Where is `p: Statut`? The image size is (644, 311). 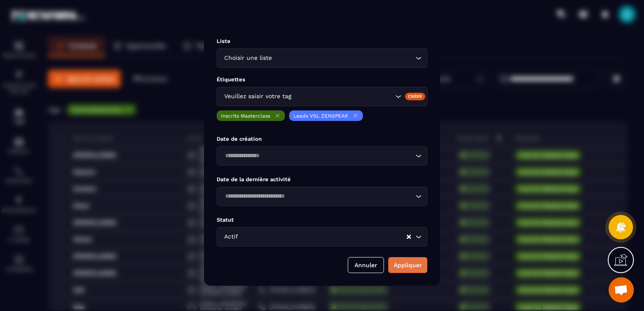 p: Statut is located at coordinates (322, 220).